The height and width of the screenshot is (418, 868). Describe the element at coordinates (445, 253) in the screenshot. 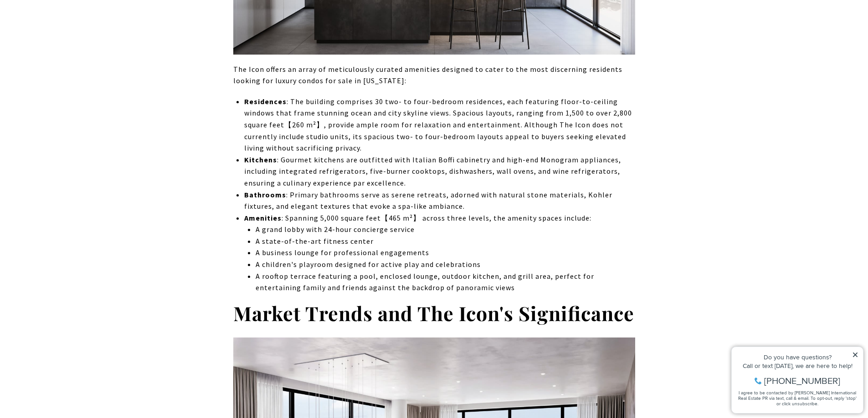

I see `p: A business lounge for professional engagements` at that location.